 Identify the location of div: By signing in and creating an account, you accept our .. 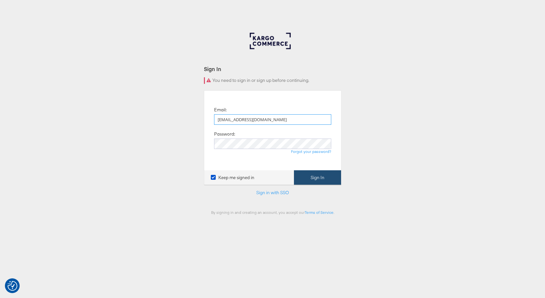
(272, 212).